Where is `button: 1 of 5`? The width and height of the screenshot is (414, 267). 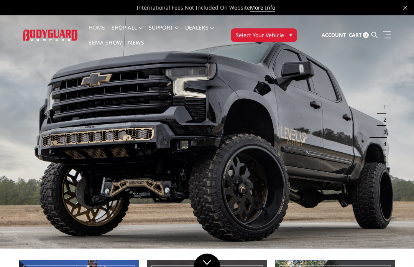 button: 1 of 5 is located at coordinates (383, 107).